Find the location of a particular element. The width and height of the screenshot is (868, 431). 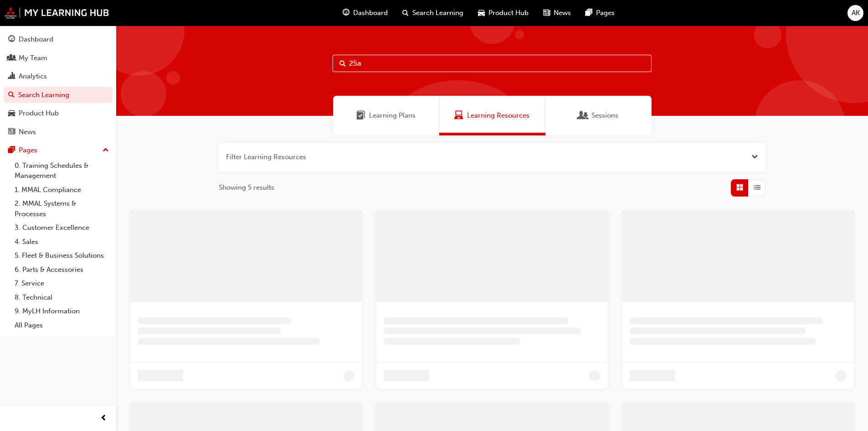

a: 6. Parts & Accessories is located at coordinates (61, 269).